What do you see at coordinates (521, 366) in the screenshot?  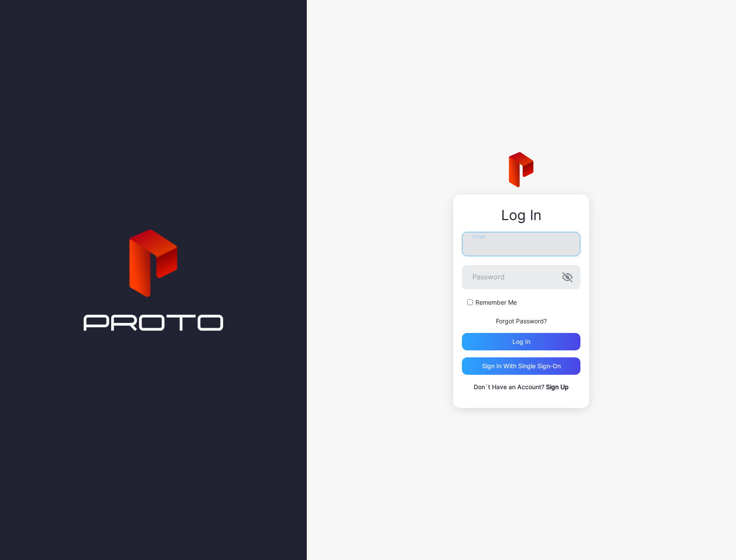 I see `div: Sign in With Single Sign-On` at bounding box center [521, 366].